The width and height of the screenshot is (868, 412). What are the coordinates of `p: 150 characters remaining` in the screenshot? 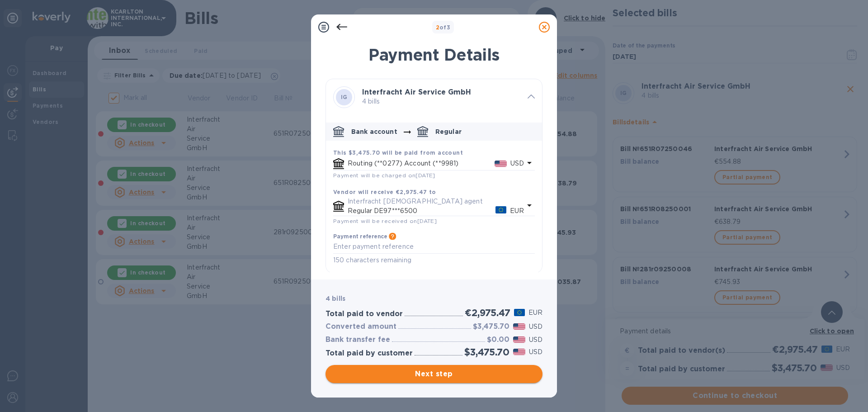 It's located at (434, 260).